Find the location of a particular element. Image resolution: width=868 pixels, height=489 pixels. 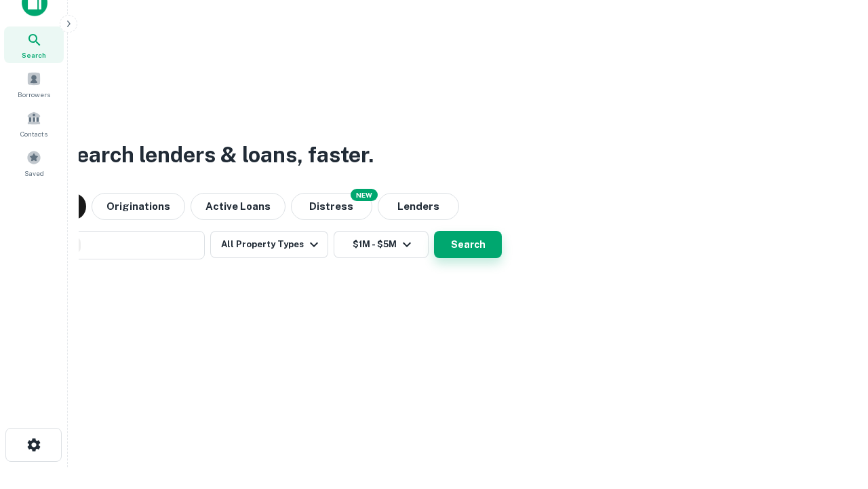

div: Borrowers is located at coordinates (34, 84).